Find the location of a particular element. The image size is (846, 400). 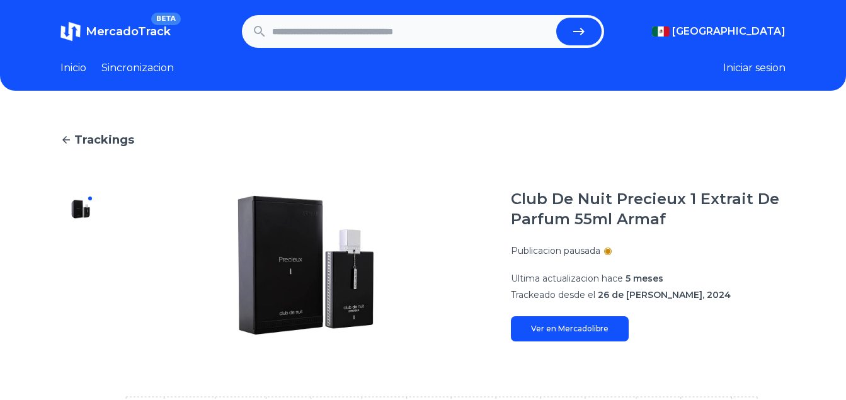

img: Mexico is located at coordinates (661, 31).